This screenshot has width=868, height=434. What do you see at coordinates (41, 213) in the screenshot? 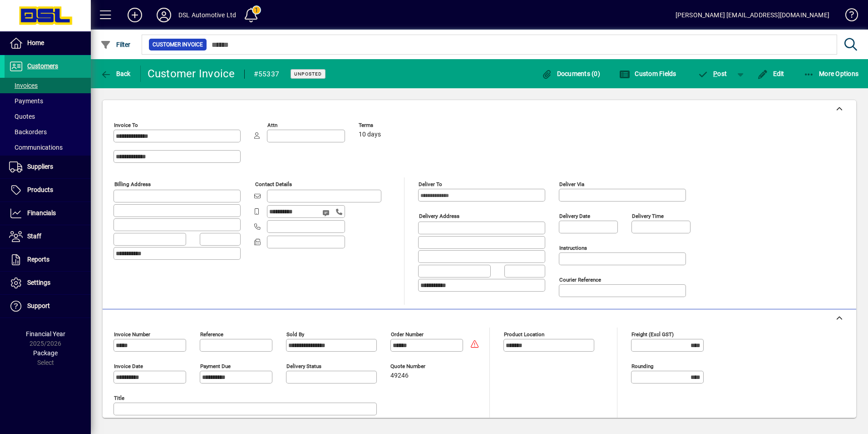
I see `span: Financials` at bounding box center [41, 213].